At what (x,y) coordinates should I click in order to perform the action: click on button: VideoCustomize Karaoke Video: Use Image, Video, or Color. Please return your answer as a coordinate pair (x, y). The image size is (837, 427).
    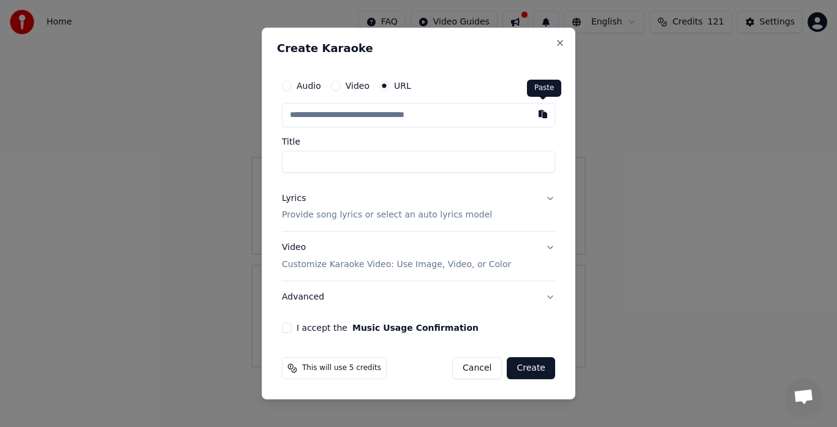
    Looking at the image, I should click on (418, 257).